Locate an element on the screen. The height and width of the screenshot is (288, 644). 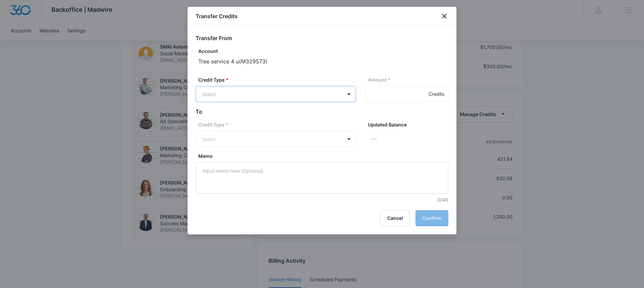
h2: To is located at coordinates (322, 112).